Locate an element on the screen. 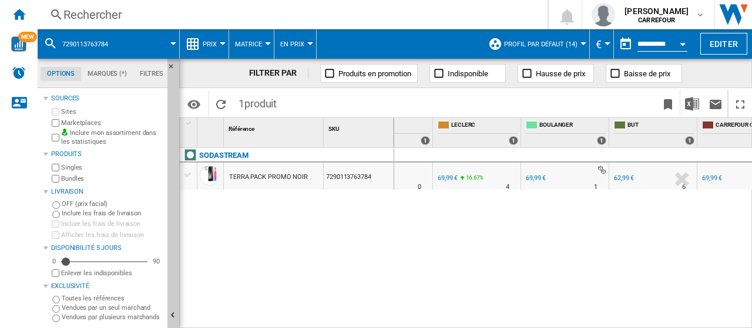  img: alerts-logo.svg is located at coordinates (19, 73).